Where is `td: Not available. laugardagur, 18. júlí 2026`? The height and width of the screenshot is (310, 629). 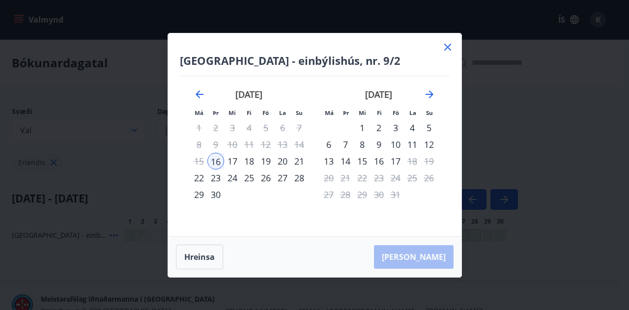
td: Not available. laugardagur, 18. júlí 2026 is located at coordinates (412, 161).